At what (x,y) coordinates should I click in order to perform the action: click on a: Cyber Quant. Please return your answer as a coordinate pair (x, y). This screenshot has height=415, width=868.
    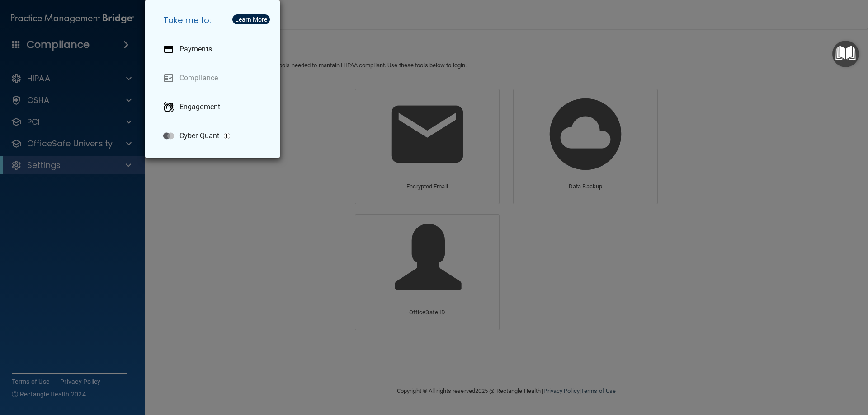
    Looking at the image, I should click on (214, 136).